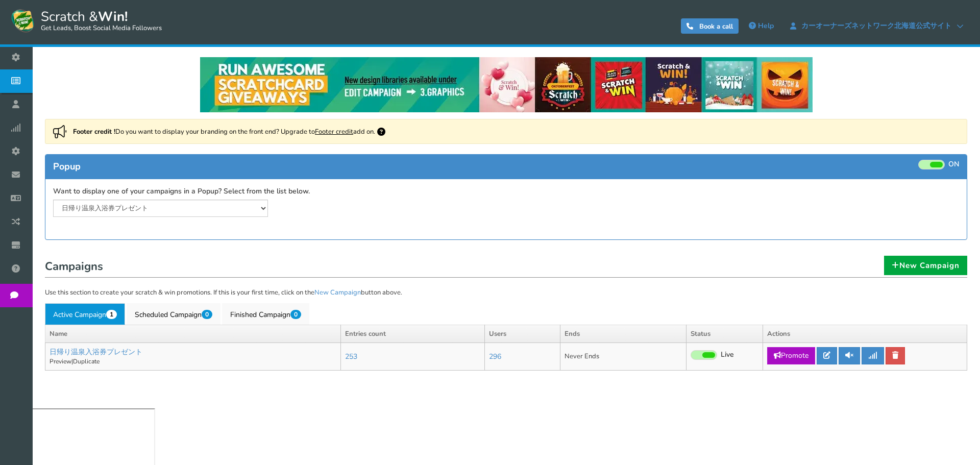 The width and height of the screenshot is (980, 465). I want to click on strong: Win!, so click(113, 17).